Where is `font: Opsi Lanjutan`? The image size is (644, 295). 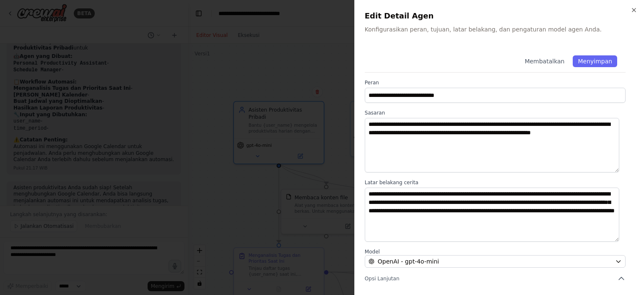 font: Opsi Lanjutan is located at coordinates (382, 279).